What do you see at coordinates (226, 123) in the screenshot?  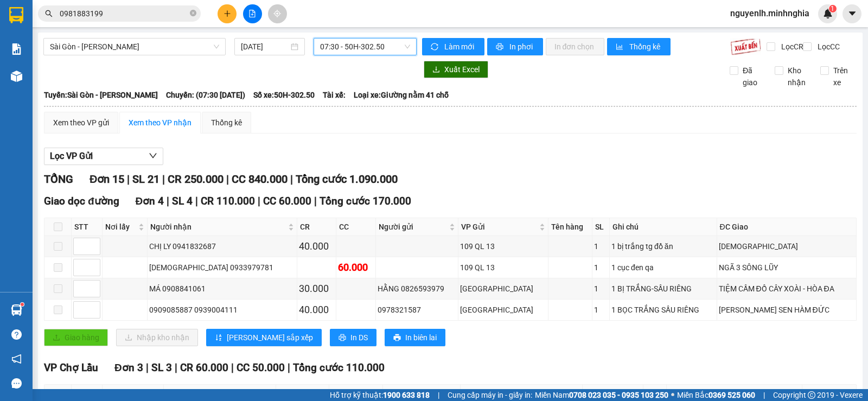 I see `div: Thống kê` at bounding box center [226, 123].